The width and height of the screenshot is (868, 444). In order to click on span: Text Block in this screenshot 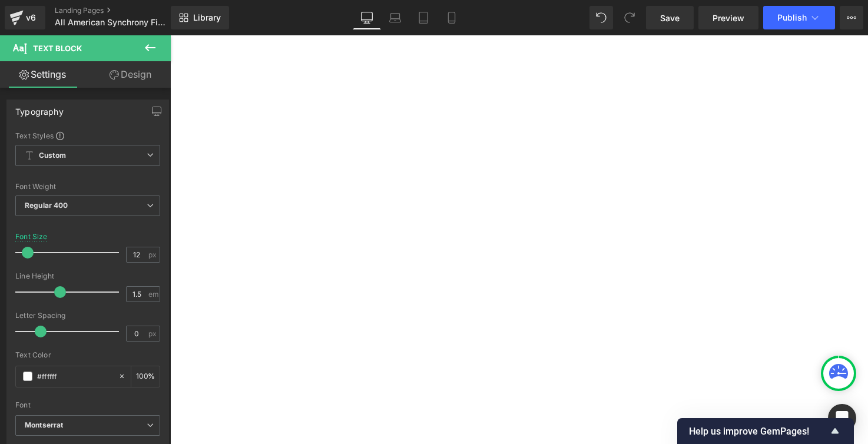, I will do `click(57, 48)`.